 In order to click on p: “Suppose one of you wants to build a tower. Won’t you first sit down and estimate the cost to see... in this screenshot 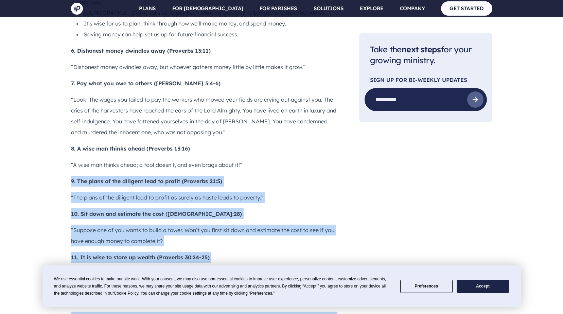, I will do `click(204, 235)`.